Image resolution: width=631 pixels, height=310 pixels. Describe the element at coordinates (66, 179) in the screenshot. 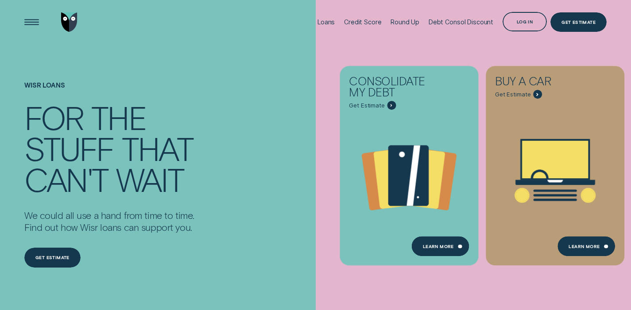

I see `div: can't` at that location.